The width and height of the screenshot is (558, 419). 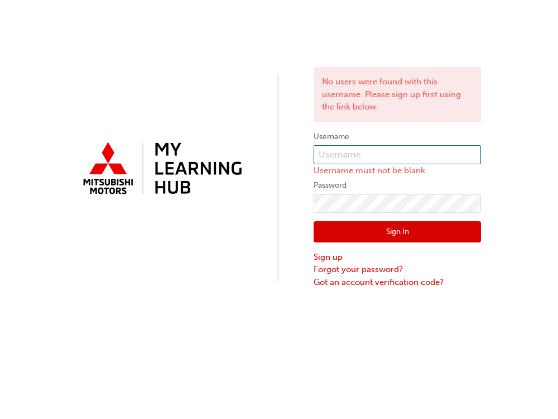 What do you see at coordinates (397, 269) in the screenshot?
I see `a: Forgot your password?` at bounding box center [397, 269].